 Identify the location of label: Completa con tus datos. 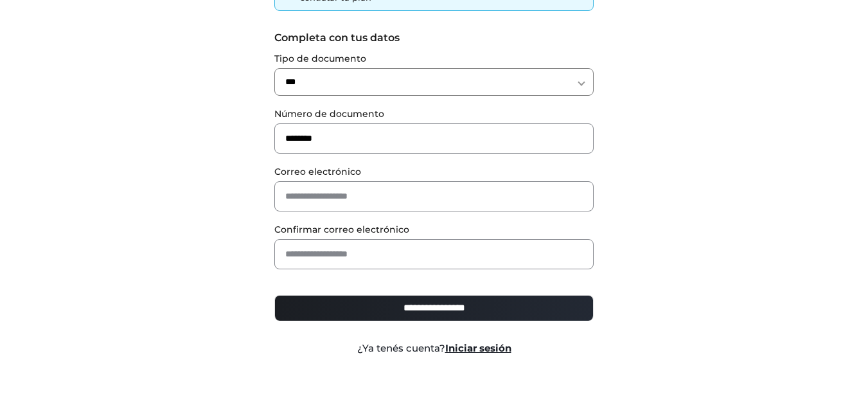
(434, 38).